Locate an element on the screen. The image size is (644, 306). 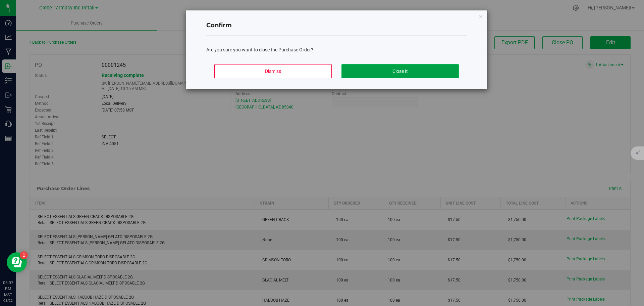
button: Close modal is located at coordinates (481, 16).